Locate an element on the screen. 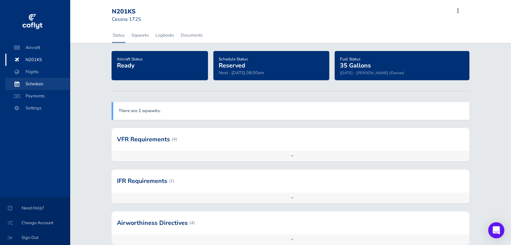  span: Schedule Status is located at coordinates (233, 59).